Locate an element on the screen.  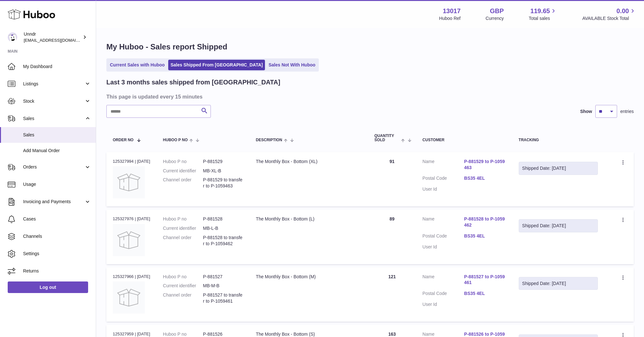
span: Channels is located at coordinates (57, 236).